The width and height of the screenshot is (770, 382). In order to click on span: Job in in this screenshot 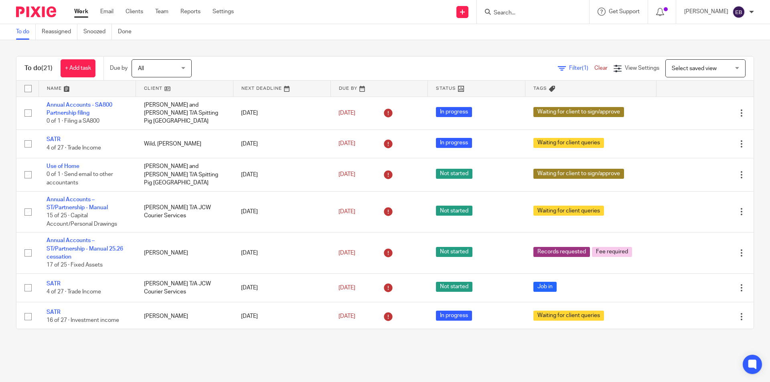, I will do `click(545, 287)`.